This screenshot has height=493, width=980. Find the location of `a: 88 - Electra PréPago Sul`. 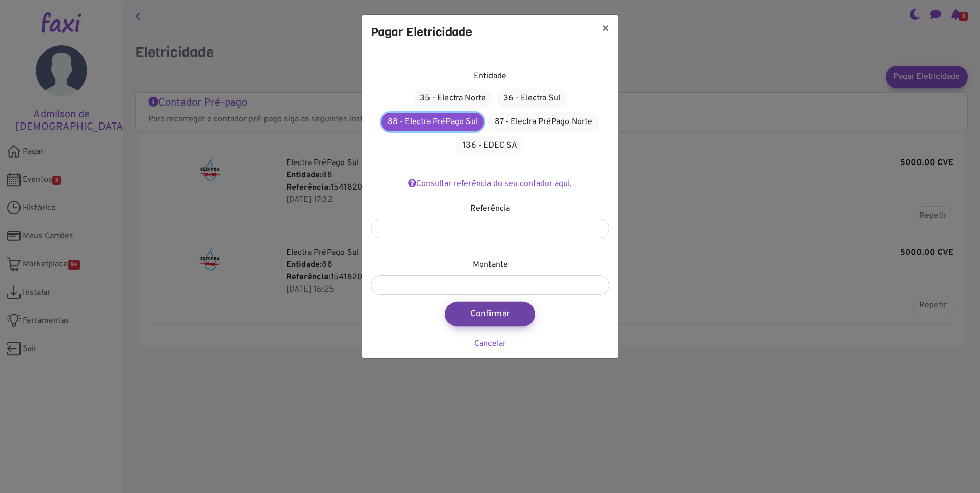

a: 88 - Electra PréPago Sul is located at coordinates (433, 122).